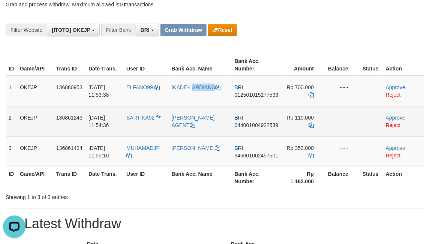 The height and width of the screenshot is (244, 430). Describe the element at coordinates (303, 177) in the screenshot. I see `th: Rp 1.162.000` at that location.